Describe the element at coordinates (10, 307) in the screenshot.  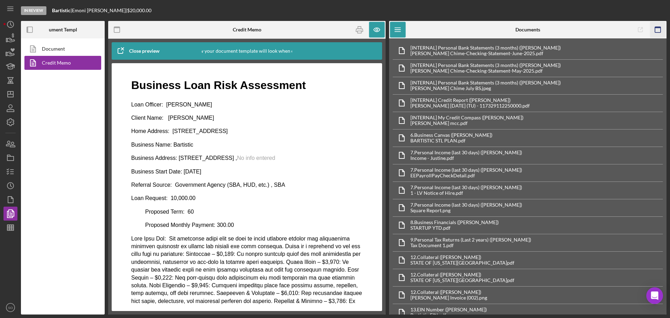
I see `button: SO` at that location.